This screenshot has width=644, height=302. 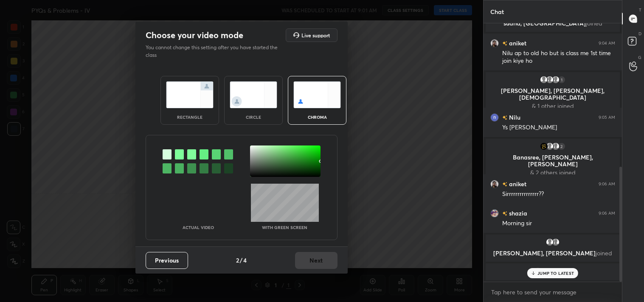 I want to click on h2: Choose your video mode, so click(x=194, y=35).